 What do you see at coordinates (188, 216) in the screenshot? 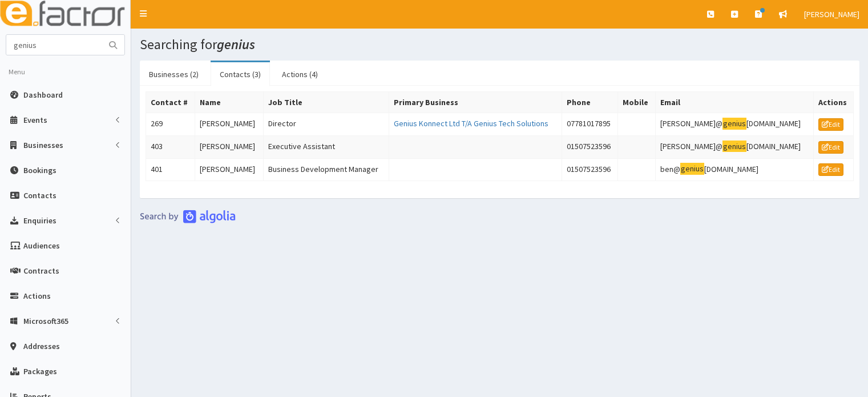
I see `img: search-by-algolia-light-background.png` at bounding box center [188, 216].